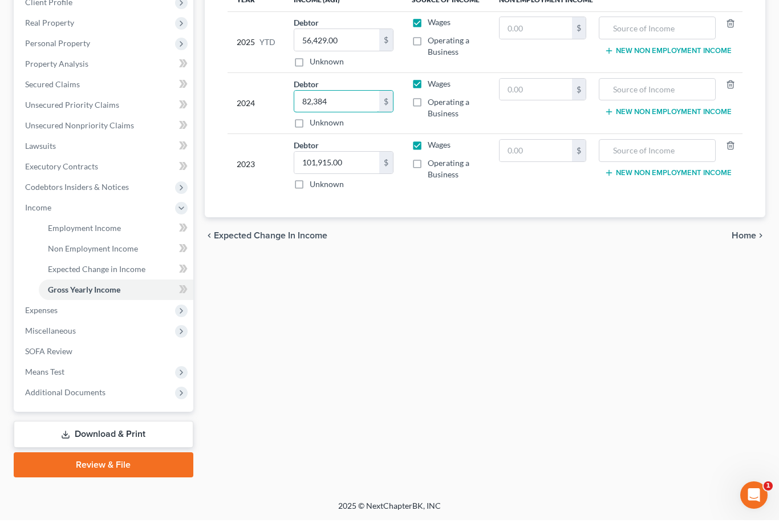 The width and height of the screenshot is (779, 523). What do you see at coordinates (256, 44) in the screenshot?
I see `div: 2025` at bounding box center [256, 44].